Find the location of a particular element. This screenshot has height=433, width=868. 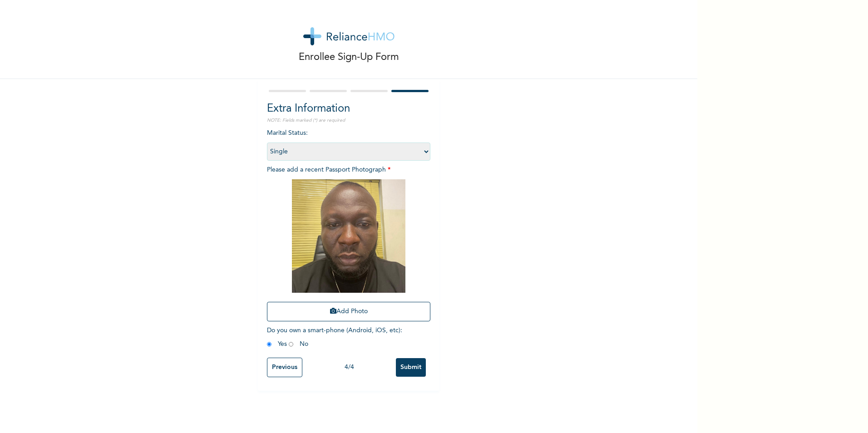

input: Previous is located at coordinates (285, 367).